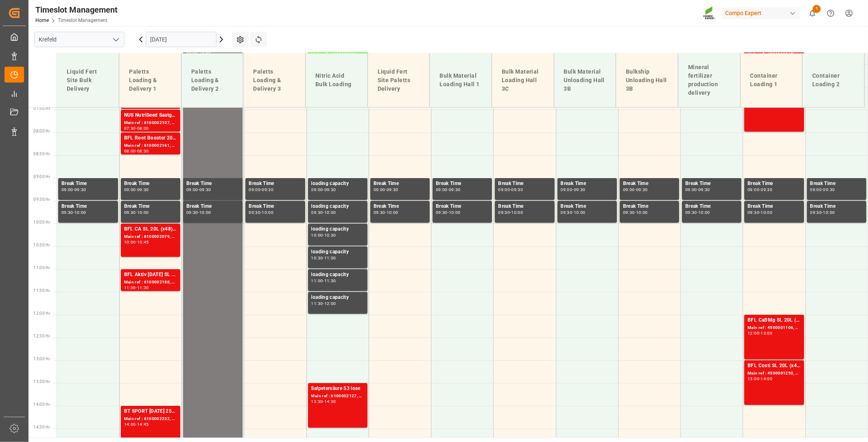  I want to click on span: 12:30 Hr, so click(42, 336).